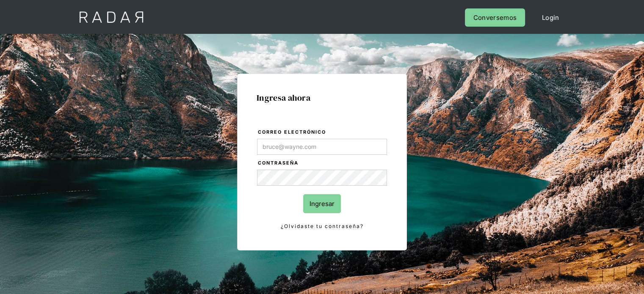  What do you see at coordinates (322, 147) in the screenshot?
I see `input: bruce@wayne.com` at bounding box center [322, 147].